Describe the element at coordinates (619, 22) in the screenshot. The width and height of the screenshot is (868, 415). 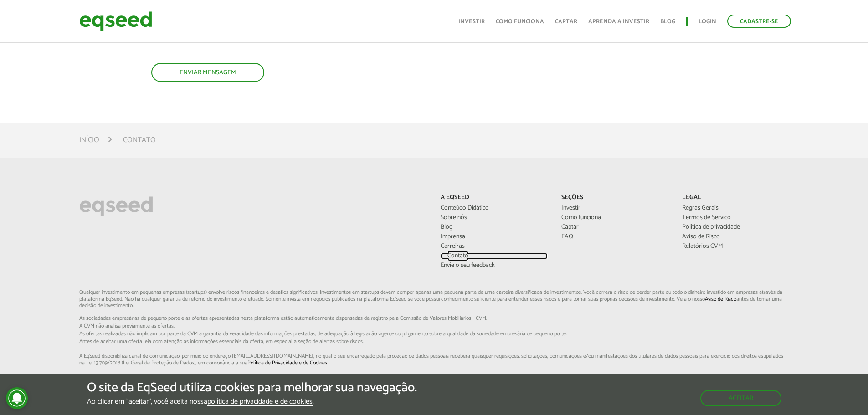
I see `a: Aprenda a investir` at that location.